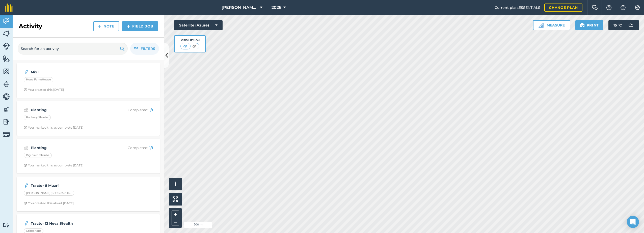  What do you see at coordinates (633, 222) in the screenshot?
I see `div: Open Intercom Messenger` at bounding box center [633, 222].